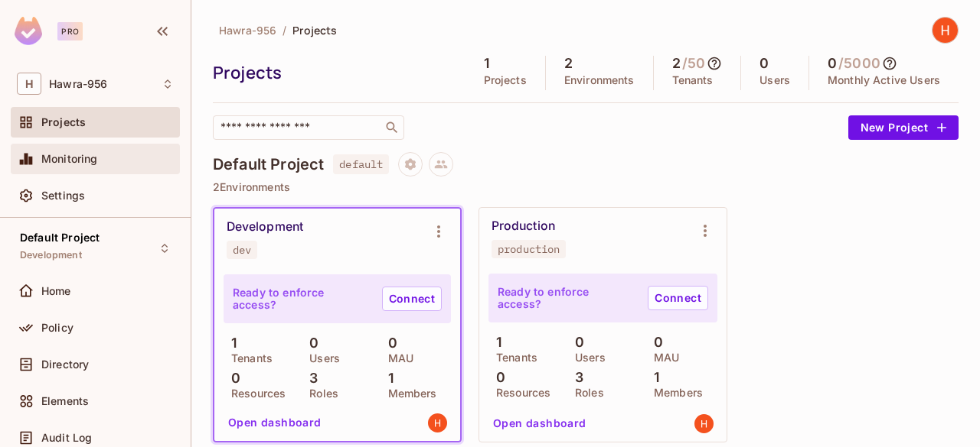 Image resolution: width=980 pixels, height=447 pixels. Describe the element at coordinates (884, 80) in the screenshot. I see `p: Monthly Active Users` at that location.